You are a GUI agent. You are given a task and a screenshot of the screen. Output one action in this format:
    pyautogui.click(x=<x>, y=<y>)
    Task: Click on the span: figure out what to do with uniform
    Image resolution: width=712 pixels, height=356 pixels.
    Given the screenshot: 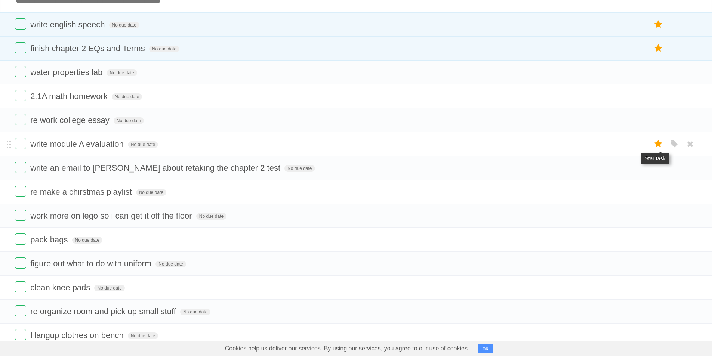 What is the action you would take?
    pyautogui.click(x=92, y=263)
    